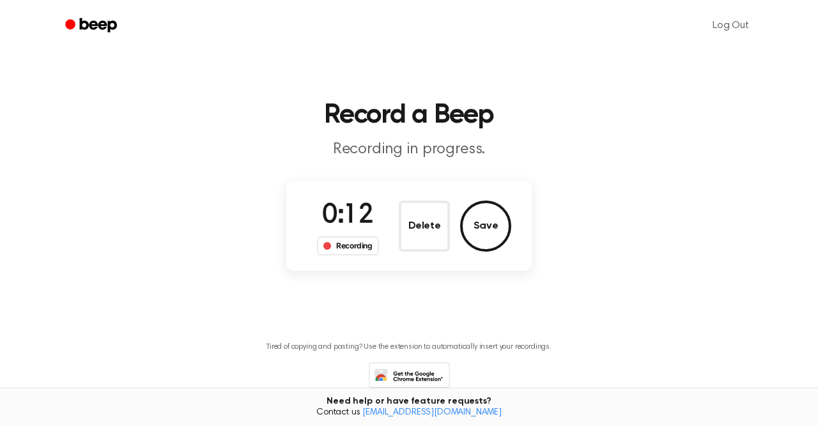  What do you see at coordinates (409, 347) in the screenshot?
I see `p: Tired of copying and pasting? Use the extension to automatically insert your recordings.` at bounding box center [409, 347].